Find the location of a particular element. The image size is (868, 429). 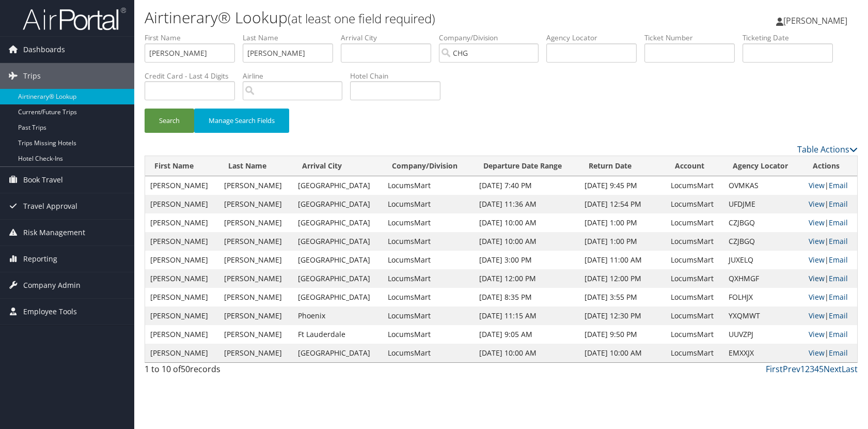

span: 50 is located at coordinates (185, 369).